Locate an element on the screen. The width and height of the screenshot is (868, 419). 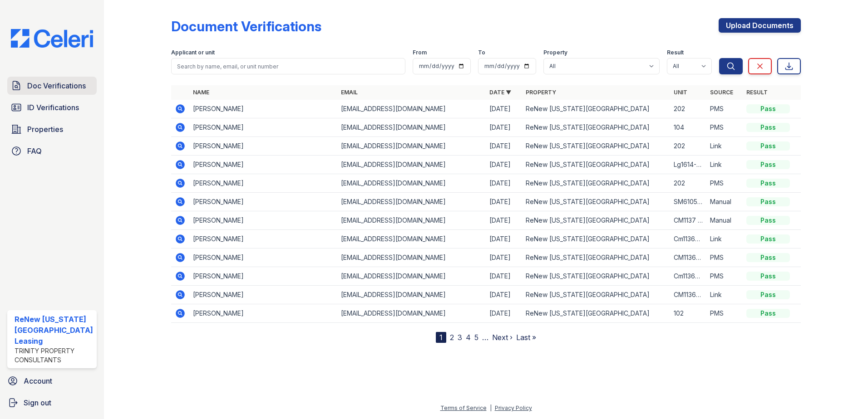
td: Manual is located at coordinates (724, 220).